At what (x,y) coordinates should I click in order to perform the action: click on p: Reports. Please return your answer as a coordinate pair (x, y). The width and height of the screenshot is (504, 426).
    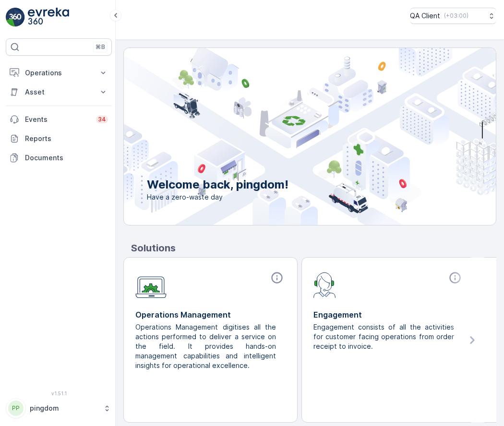
    Looking at the image, I should click on (66, 139).